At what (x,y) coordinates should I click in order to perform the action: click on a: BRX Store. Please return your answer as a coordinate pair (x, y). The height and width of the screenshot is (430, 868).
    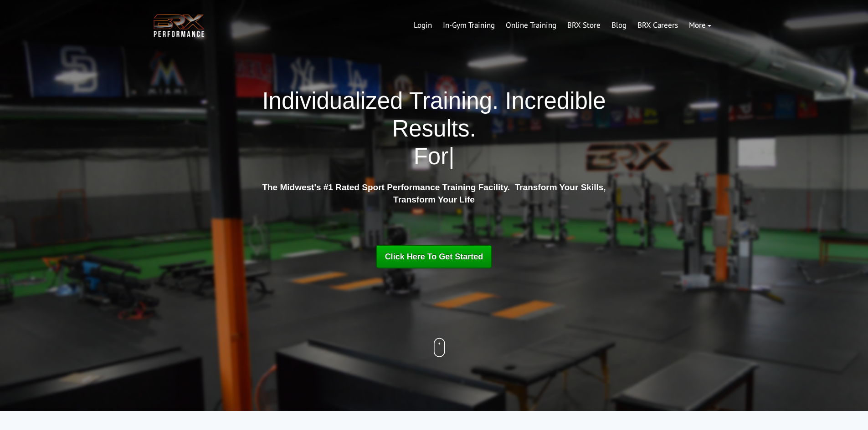
    Looking at the image, I should click on (584, 25).